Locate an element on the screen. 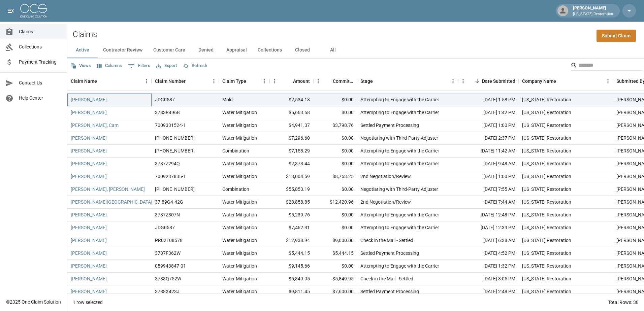 This screenshot has height=311, width=644. button: Active is located at coordinates (83, 50).